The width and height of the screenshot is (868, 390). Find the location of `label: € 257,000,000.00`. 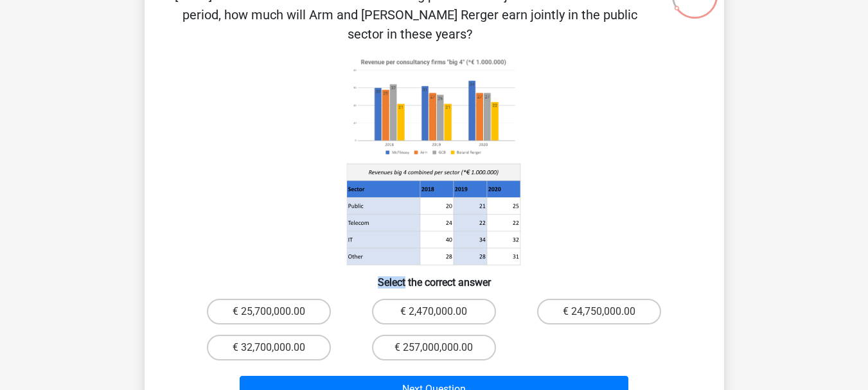

label: € 257,000,000.00 is located at coordinates (434, 348).